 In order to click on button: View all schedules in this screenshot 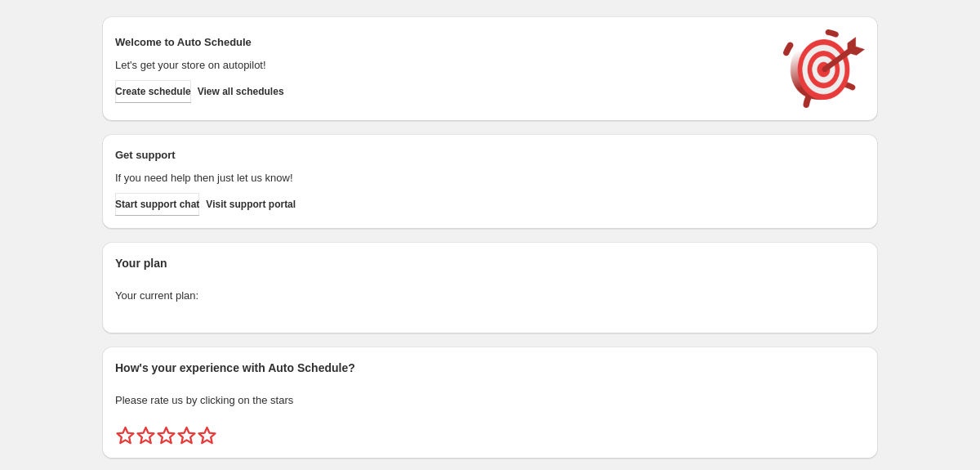, I will do `click(241, 92)`.